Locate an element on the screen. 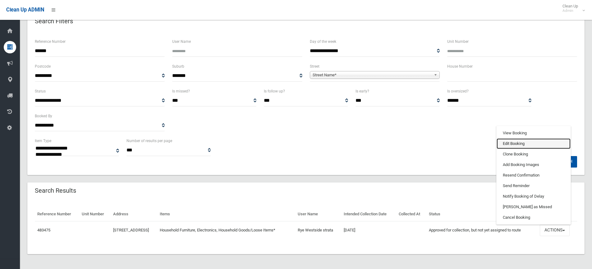 The image size is (592, 269). label: Day of the week is located at coordinates (323, 42).